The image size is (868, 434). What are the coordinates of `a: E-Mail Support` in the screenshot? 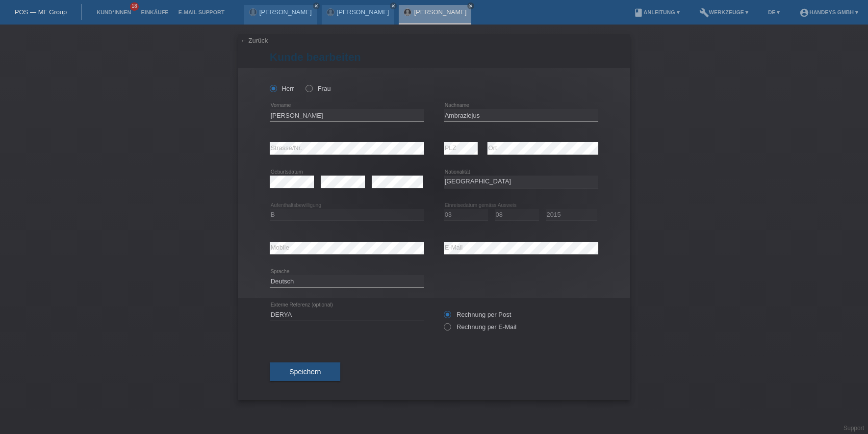 It's located at (201, 12).